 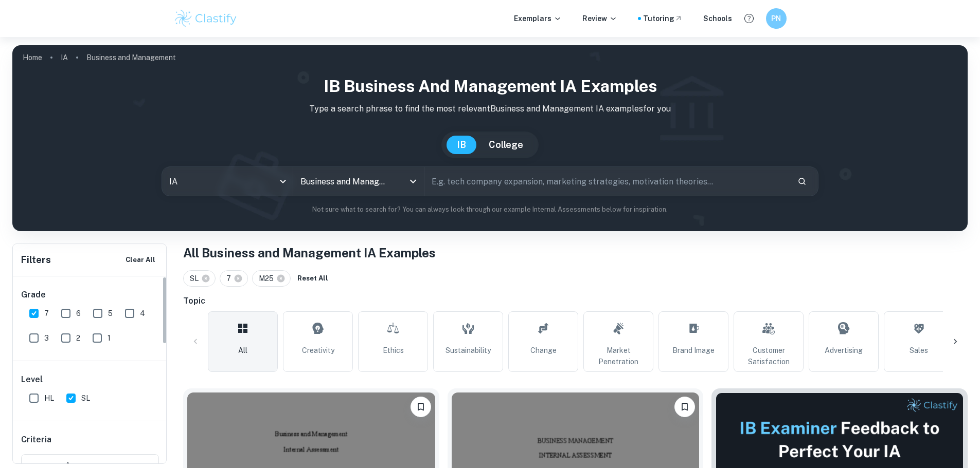 I want to click on a: Schools, so click(x=717, y=19).